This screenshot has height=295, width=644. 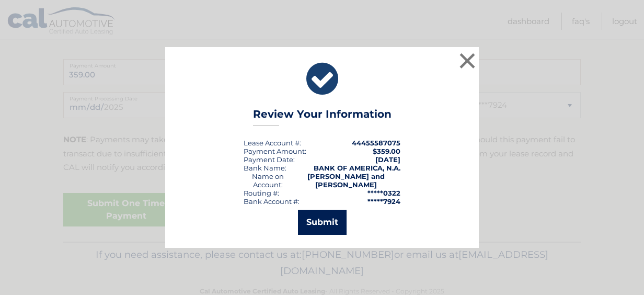 What do you see at coordinates (322, 222) in the screenshot?
I see `button: Submit` at bounding box center [322, 222].